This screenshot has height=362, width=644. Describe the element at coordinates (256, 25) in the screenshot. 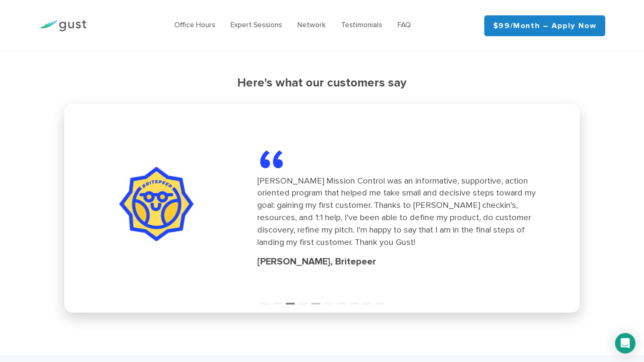

I see `a: Expert Sessions` at that location.